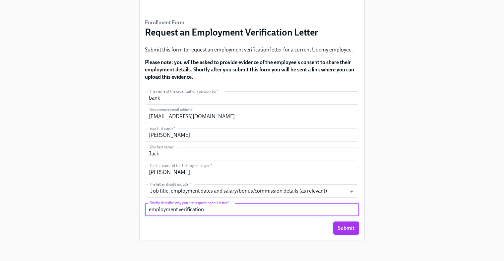 This screenshot has height=261, width=504. Describe the element at coordinates (231, 32) in the screenshot. I see `h3: Request an Employment Verification Letter` at that location.